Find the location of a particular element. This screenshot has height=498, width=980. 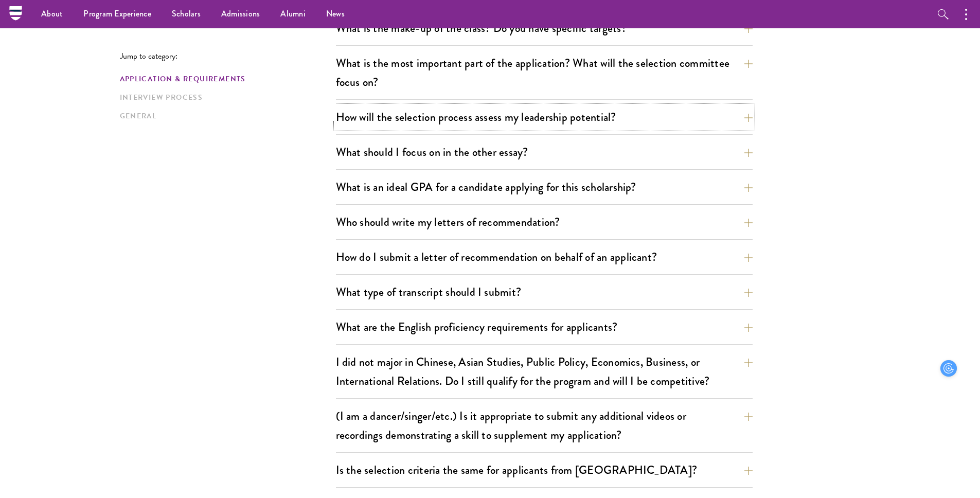

button: I did not major in Chinese, Asian Studies, Public Policy, Economics, Business, or International R... is located at coordinates (544, 371).